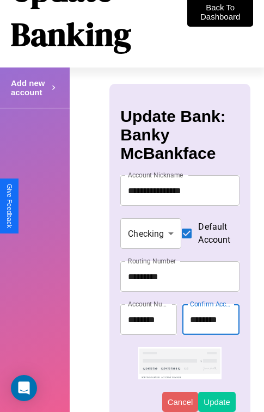 Image resolution: width=264 pixels, height=412 pixels. I want to click on h3: Update Bank: Banky McBankface, so click(180, 135).